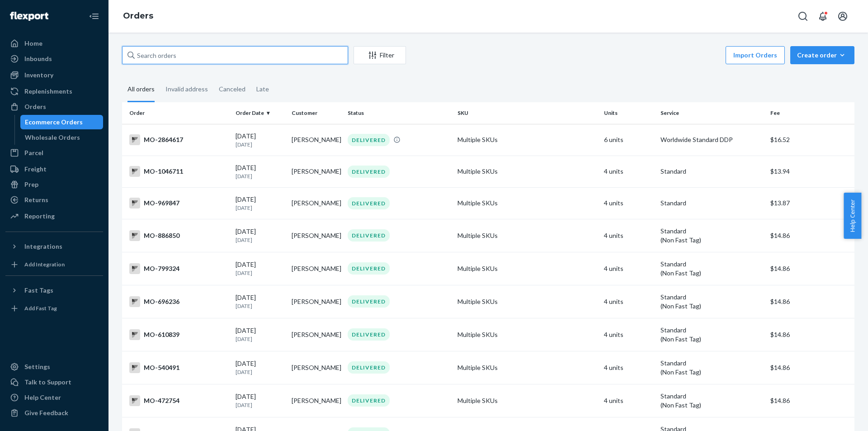 The image size is (868, 431). I want to click on div: Invalid address, so click(187, 89).